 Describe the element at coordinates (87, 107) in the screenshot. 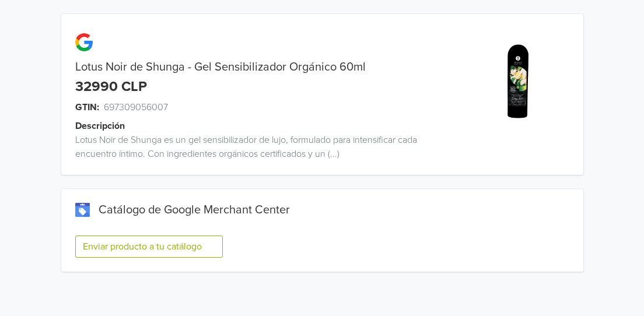

I see `span: GTIN:` at that location.